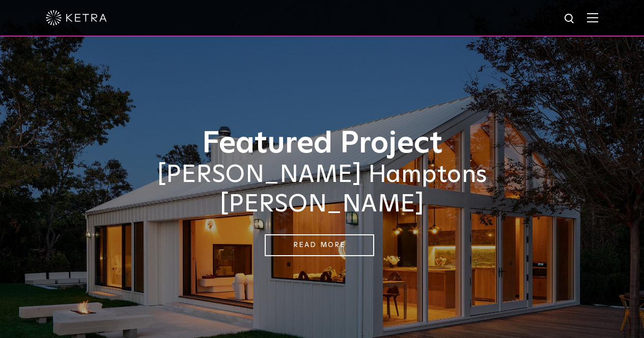 The width and height of the screenshot is (644, 338). What do you see at coordinates (319, 245) in the screenshot?
I see `a: Read More` at bounding box center [319, 245].